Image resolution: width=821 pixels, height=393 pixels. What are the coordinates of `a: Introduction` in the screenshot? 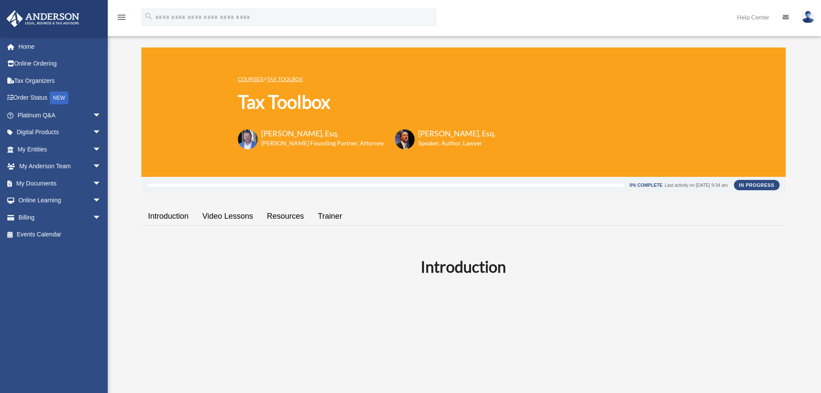 It's located at (169, 216).